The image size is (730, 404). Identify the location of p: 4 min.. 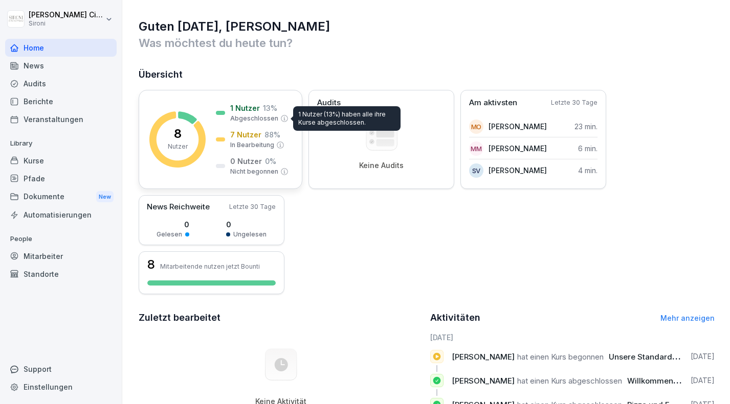
(587, 170).